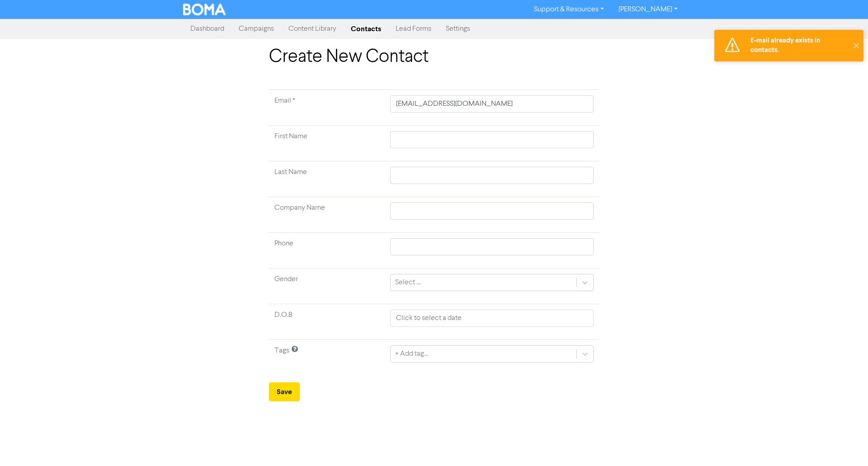  I want to click on td: Phone, so click(327, 251).